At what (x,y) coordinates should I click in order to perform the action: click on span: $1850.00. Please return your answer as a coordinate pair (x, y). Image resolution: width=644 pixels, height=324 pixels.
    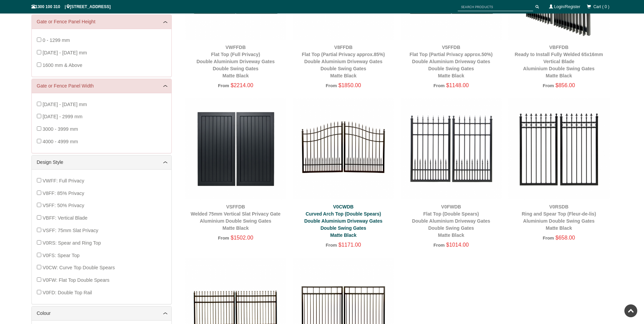
    Looking at the image, I should click on (350, 85).